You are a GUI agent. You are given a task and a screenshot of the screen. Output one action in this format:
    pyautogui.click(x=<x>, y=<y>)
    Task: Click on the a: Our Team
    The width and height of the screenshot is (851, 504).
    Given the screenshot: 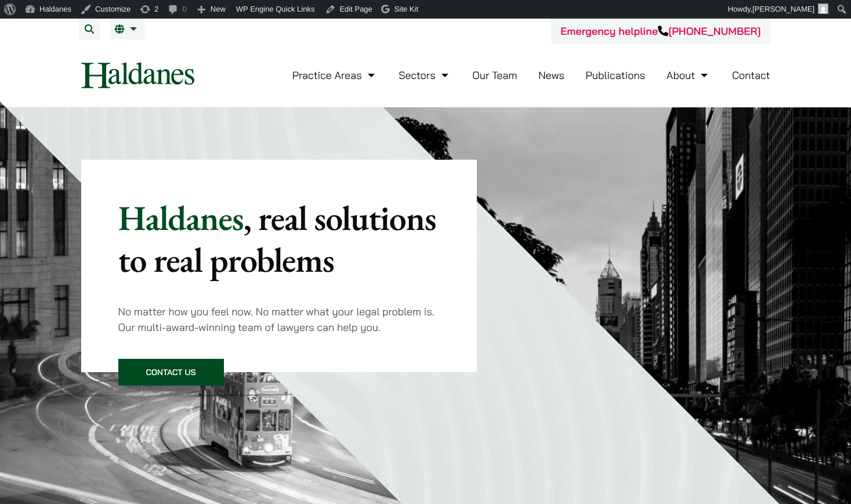 What is the action you would take?
    pyautogui.click(x=494, y=75)
    